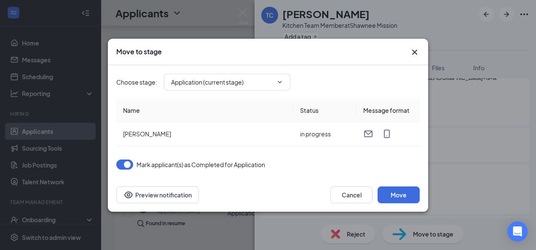 The image size is (536, 250). What do you see at coordinates (414, 52) in the screenshot?
I see `svg: Cross` at bounding box center [414, 52].